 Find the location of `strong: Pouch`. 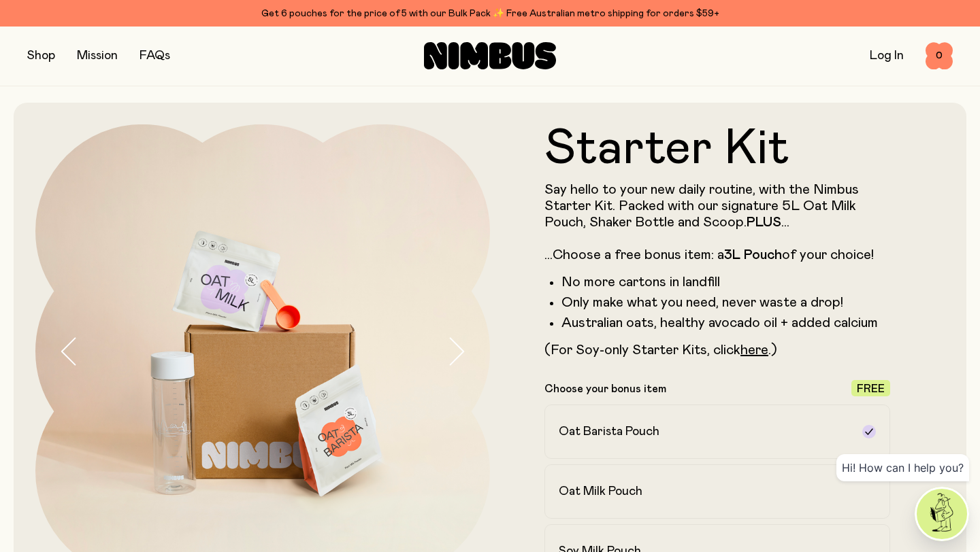

strong: Pouch is located at coordinates (762, 255).